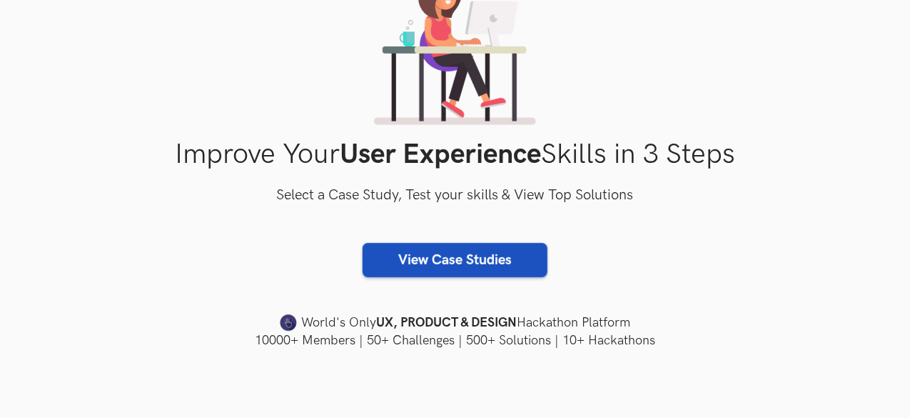 The height and width of the screenshot is (418, 910). Describe the element at coordinates (455, 340) in the screenshot. I see `h4: 10000+ Members | 50+ Challenges | 500+ Solutions | 10+ Hackathons` at that location.